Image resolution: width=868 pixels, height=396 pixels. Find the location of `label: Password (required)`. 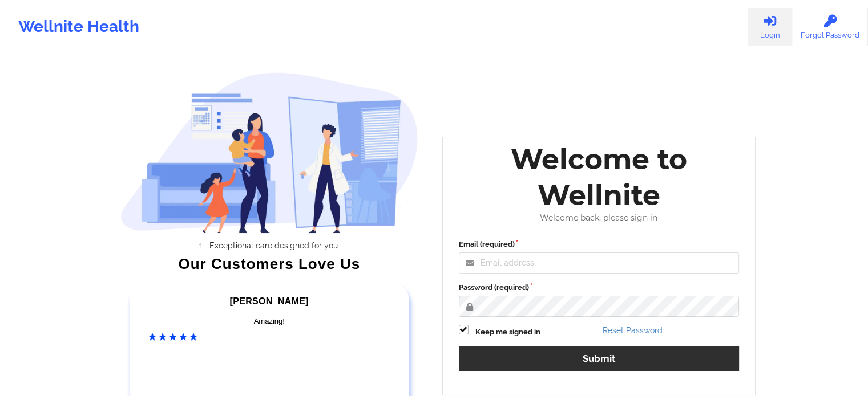

label: Password (required) is located at coordinates (599, 288).